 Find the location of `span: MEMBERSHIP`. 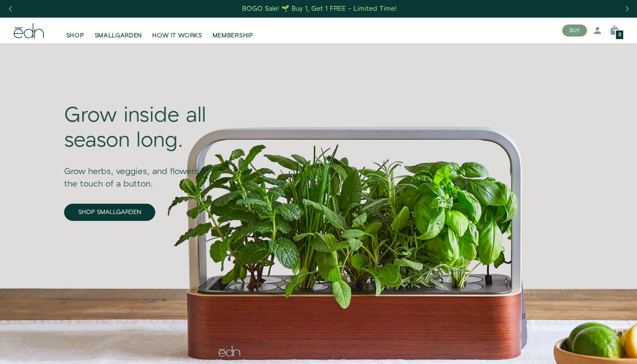

span: MEMBERSHIP is located at coordinates (233, 36).